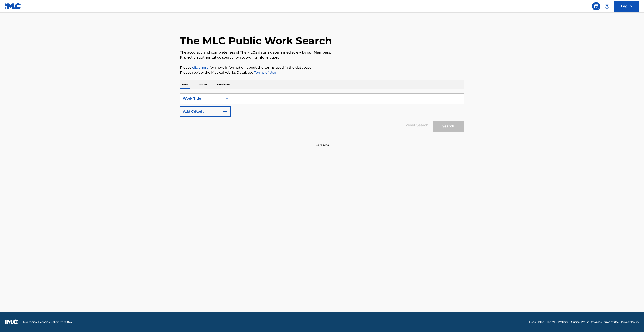  What do you see at coordinates (322, 58) in the screenshot?
I see `p: It is not an authoritative source for recording information.` at bounding box center [322, 58].